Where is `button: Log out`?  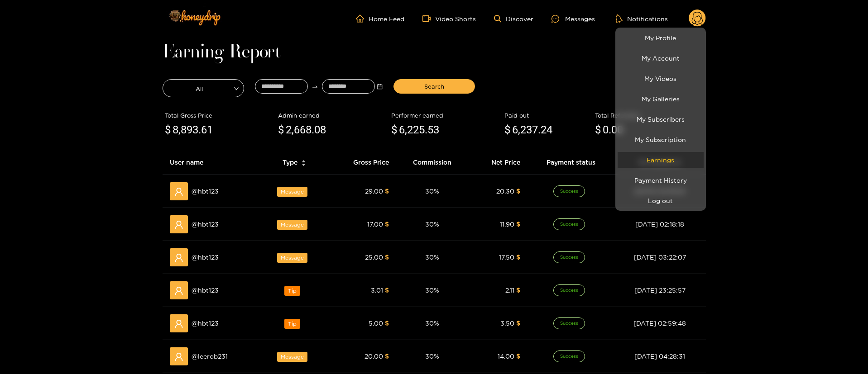 button: Log out is located at coordinates (661, 201).